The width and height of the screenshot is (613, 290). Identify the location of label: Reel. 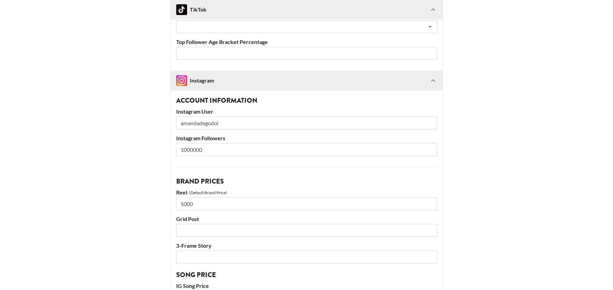
(182, 192).